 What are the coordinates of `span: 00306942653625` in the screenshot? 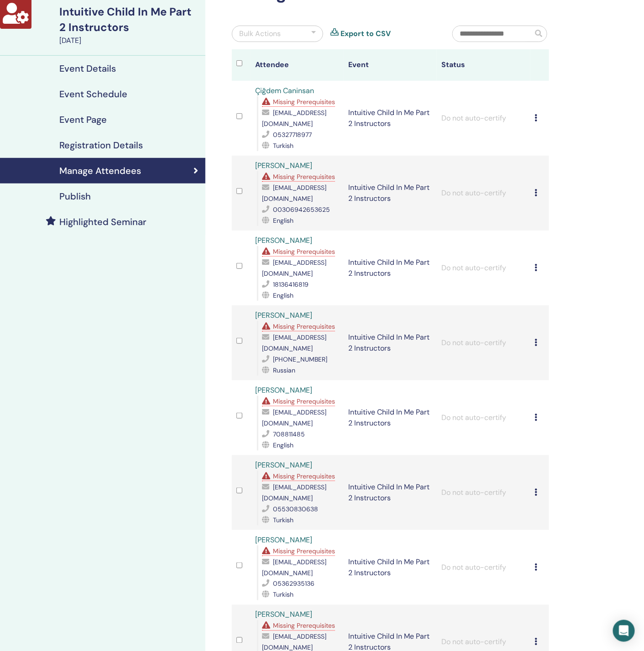 It's located at (301, 209).